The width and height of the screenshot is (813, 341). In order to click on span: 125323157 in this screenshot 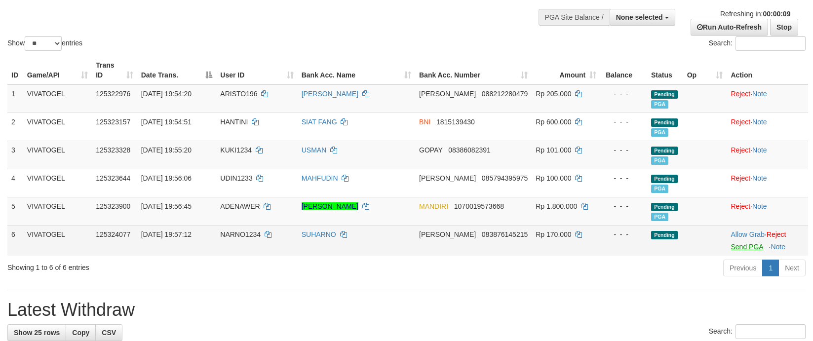, I will do `click(113, 122)`.